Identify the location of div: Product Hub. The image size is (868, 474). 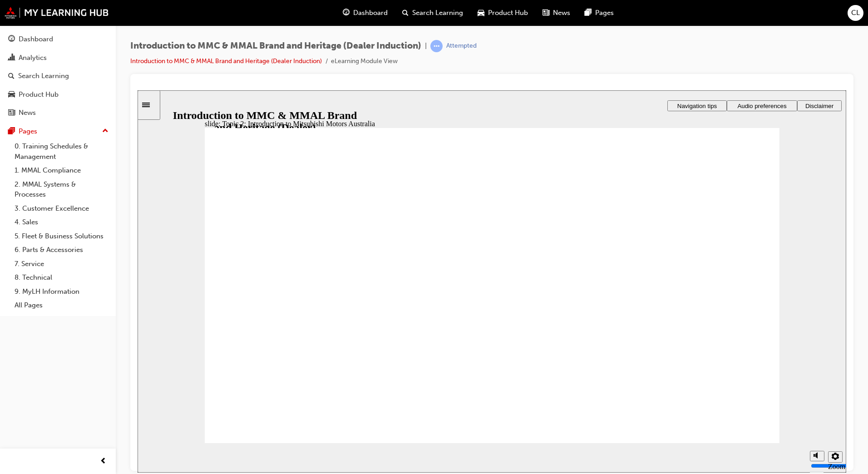
(39, 95).